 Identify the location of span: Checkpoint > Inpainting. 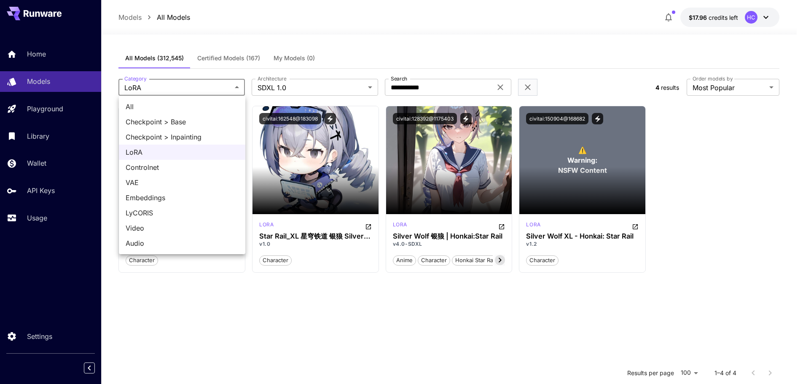
(182, 137).